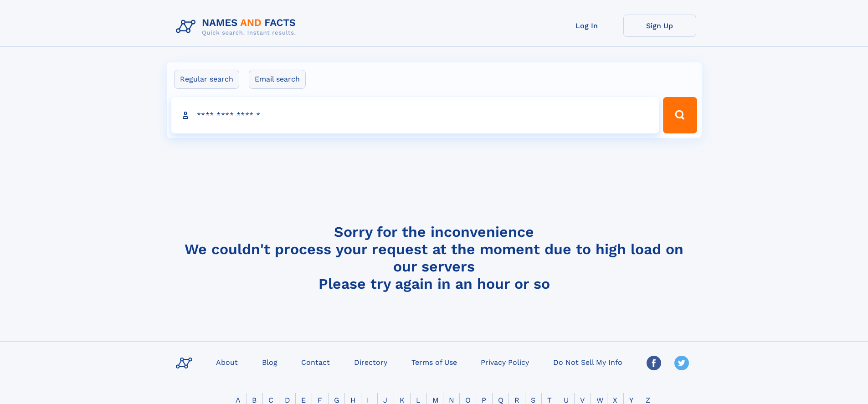 Image resolution: width=868 pixels, height=404 pixels. I want to click on a: About, so click(227, 362).